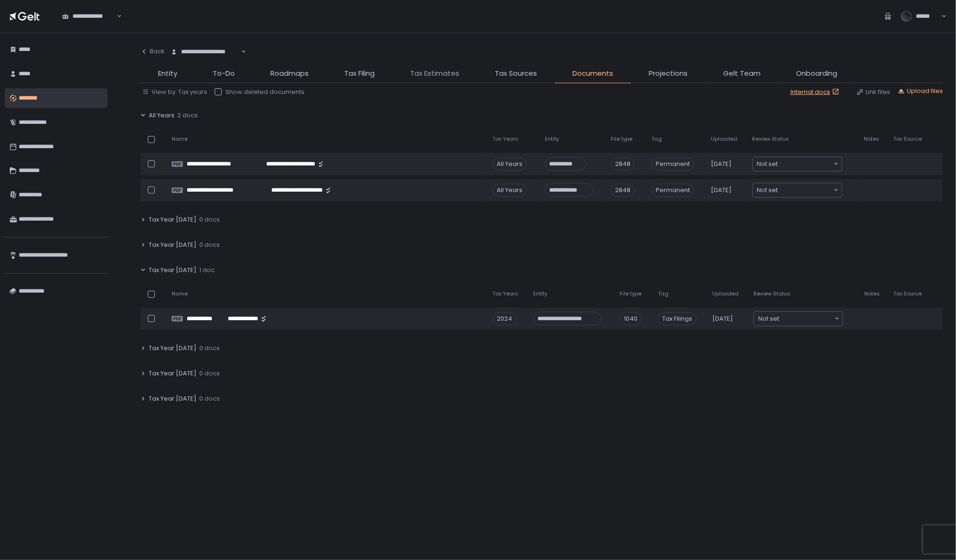 This screenshot has width=956, height=560. Describe the element at coordinates (817, 73) in the screenshot. I see `span: Onboarding` at that location.